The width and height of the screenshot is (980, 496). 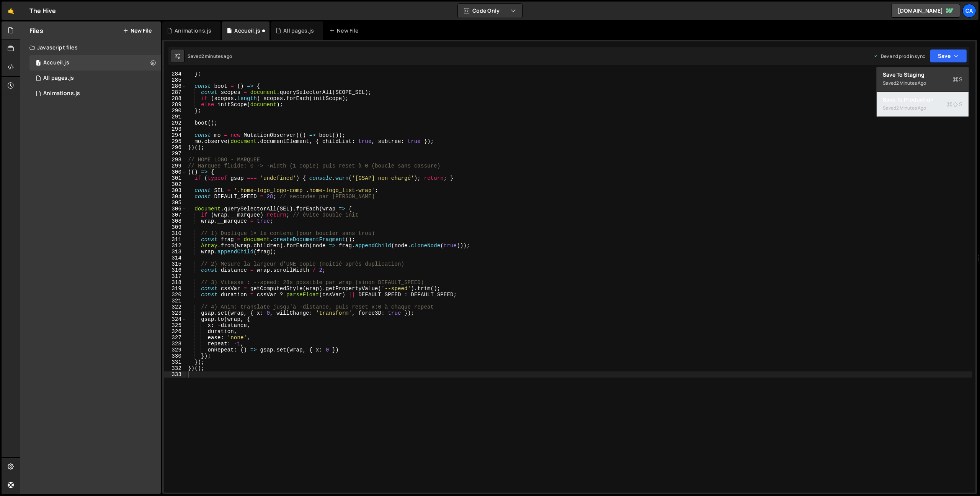 I want to click on div: 319, so click(x=175, y=289).